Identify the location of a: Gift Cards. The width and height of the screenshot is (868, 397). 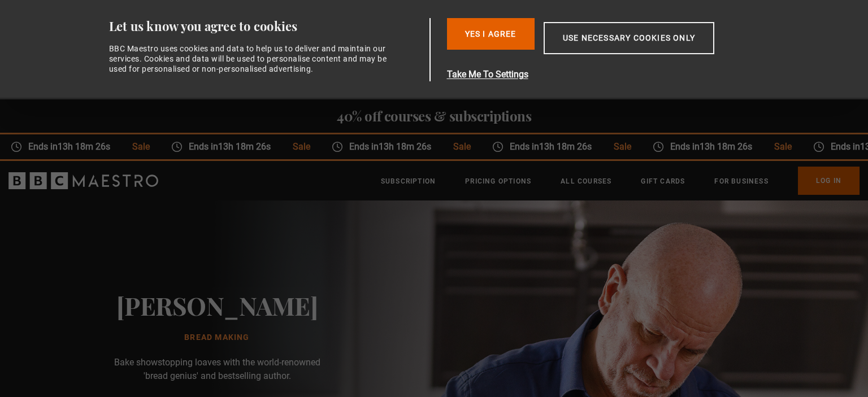
(663, 182).